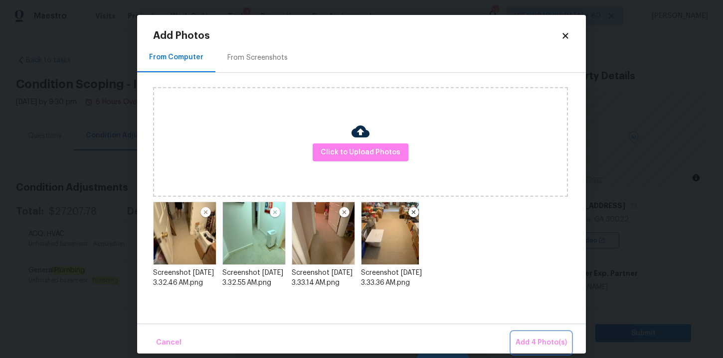  I want to click on h2: Add Photos, so click(357, 36).